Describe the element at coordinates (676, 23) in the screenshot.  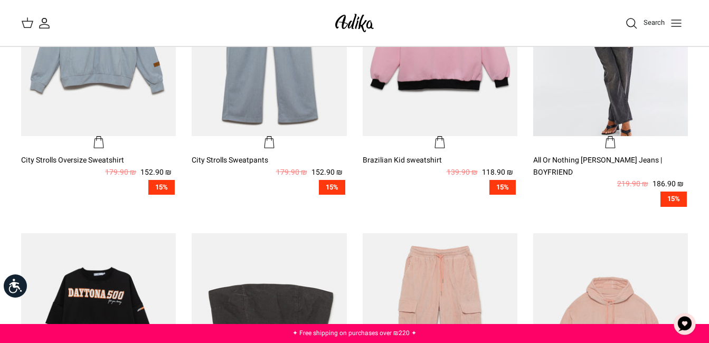
I see `button: Toggle menu` at that location.